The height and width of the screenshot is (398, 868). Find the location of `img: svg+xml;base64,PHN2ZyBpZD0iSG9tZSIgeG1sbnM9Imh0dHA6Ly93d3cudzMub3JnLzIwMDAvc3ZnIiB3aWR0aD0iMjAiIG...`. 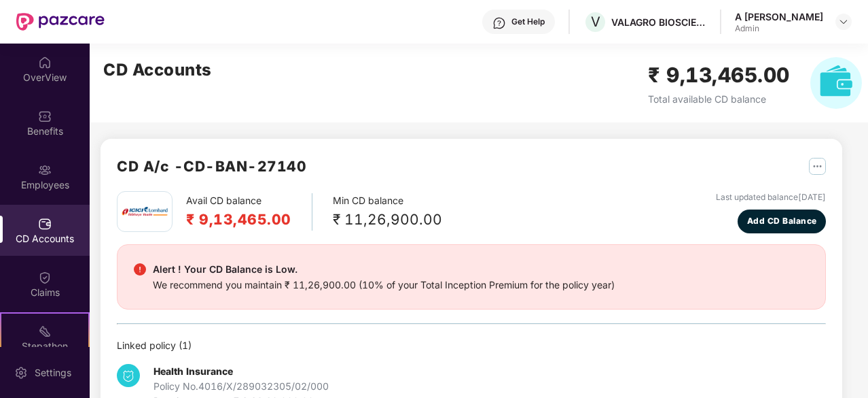

img: svg+xml;base64,PHN2ZyBpZD0iSG9tZSIgeG1sbnM9Imh0dHA6Ly93d3cudzMub3JnLzIwMDAvc3ZnIiB3aWR0aD0iMjAiIG... is located at coordinates (45, 63).